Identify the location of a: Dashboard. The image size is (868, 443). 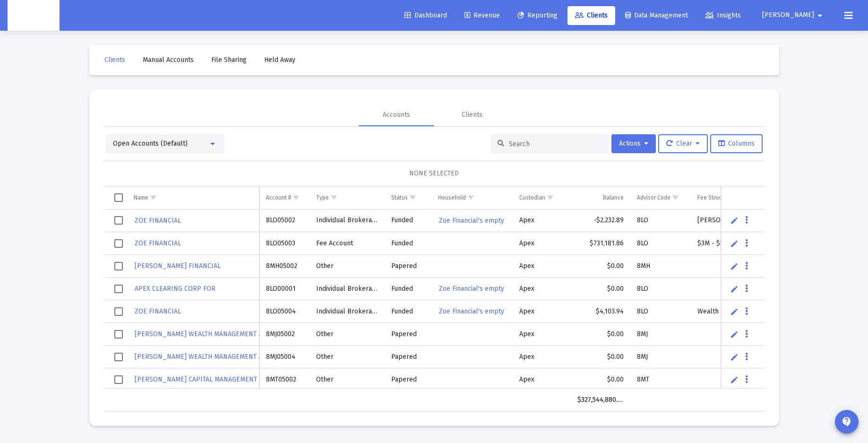
(426, 15).